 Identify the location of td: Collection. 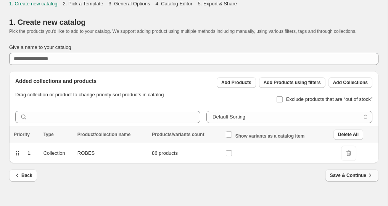
(58, 153).